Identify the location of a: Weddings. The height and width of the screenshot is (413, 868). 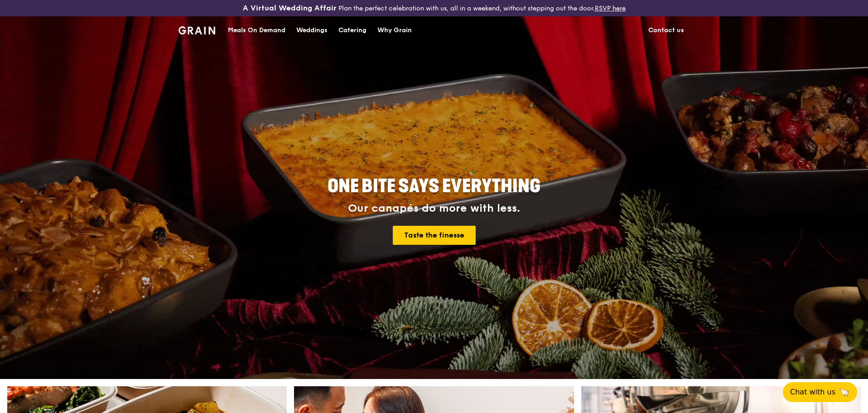
(312, 31).